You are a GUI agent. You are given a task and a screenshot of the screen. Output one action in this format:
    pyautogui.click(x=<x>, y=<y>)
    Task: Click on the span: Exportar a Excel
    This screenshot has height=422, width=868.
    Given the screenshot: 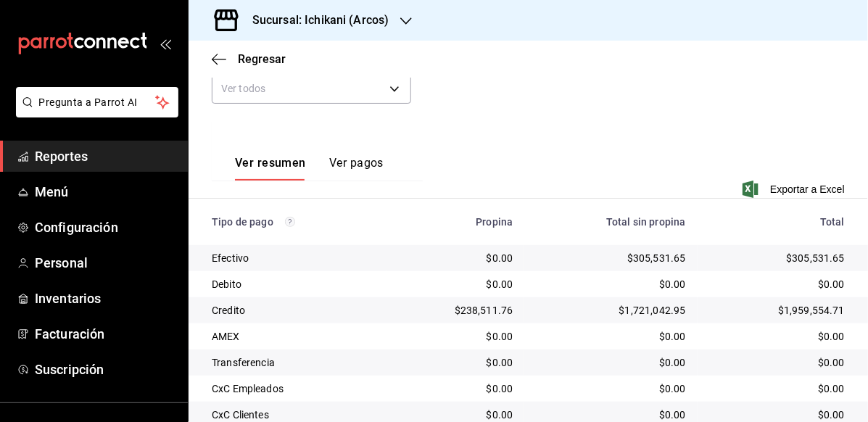 What is the action you would take?
    pyautogui.click(x=795, y=190)
    